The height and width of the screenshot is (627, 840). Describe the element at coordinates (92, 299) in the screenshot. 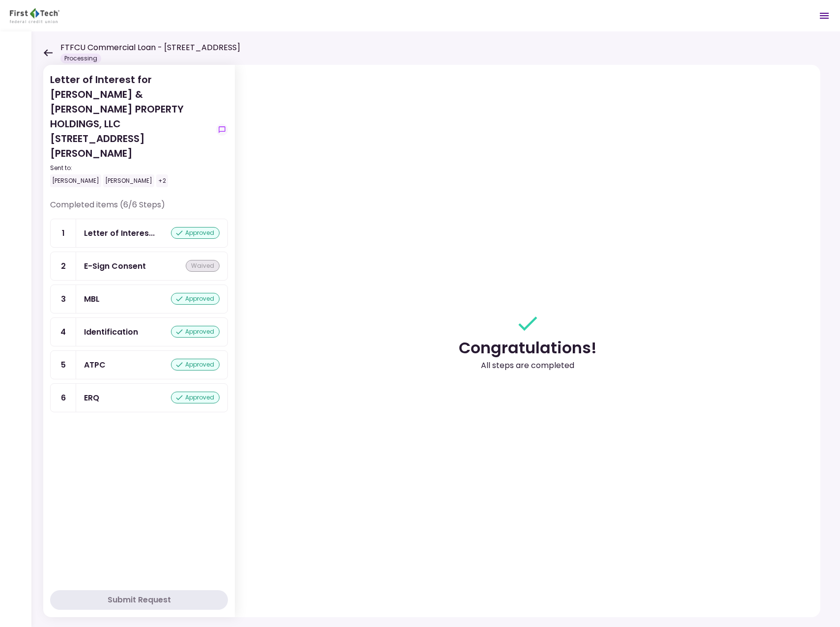

I see `div: MBL` at that location.